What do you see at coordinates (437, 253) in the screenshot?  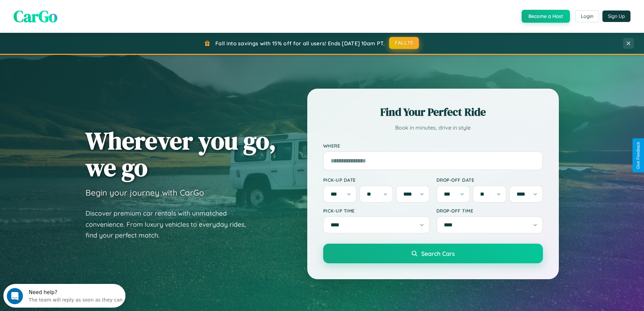 I see `span: Search Cars` at bounding box center [437, 253].